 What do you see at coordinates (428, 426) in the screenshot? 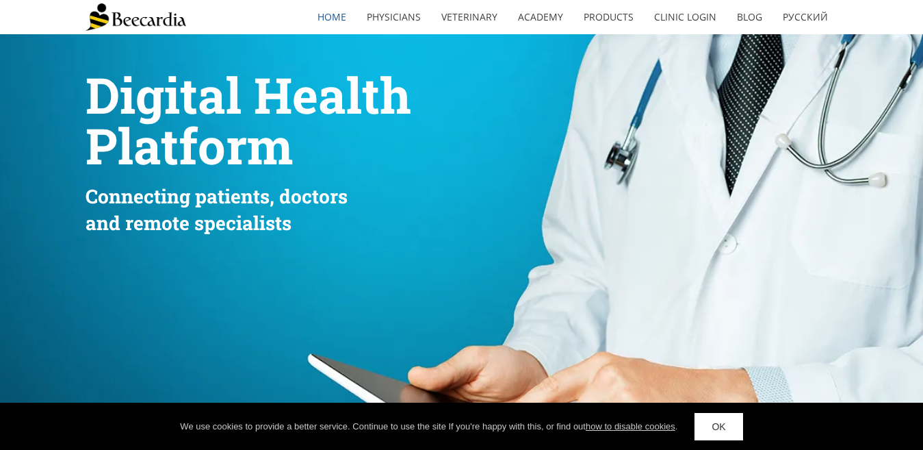
I see `div: We use cookies to provide a better service. Continue to use the site If you're happy with this, o...` at bounding box center [428, 426].